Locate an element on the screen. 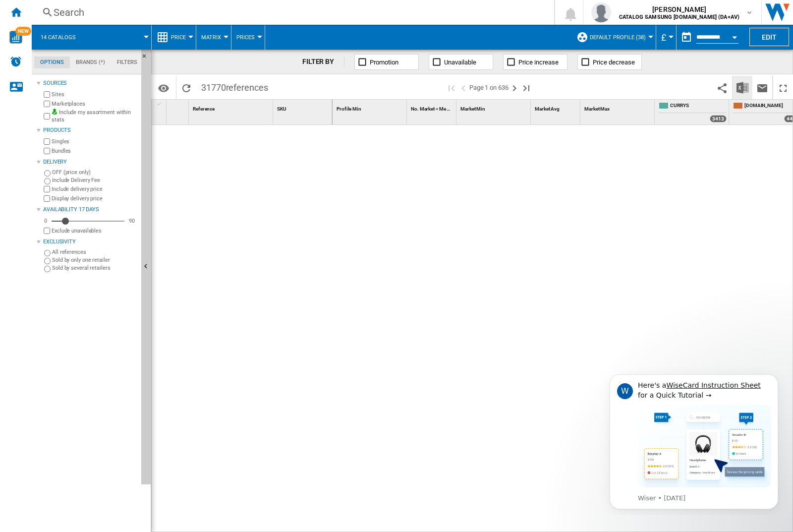 The width and height of the screenshot is (793, 532). span: Matrix is located at coordinates (211, 38).